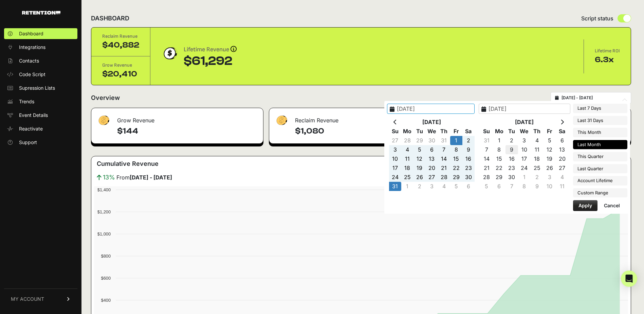 The width and height of the screenshot is (644, 314). Describe the element at coordinates (41, 88) in the screenshot. I see `a: Supression Lists` at that location.